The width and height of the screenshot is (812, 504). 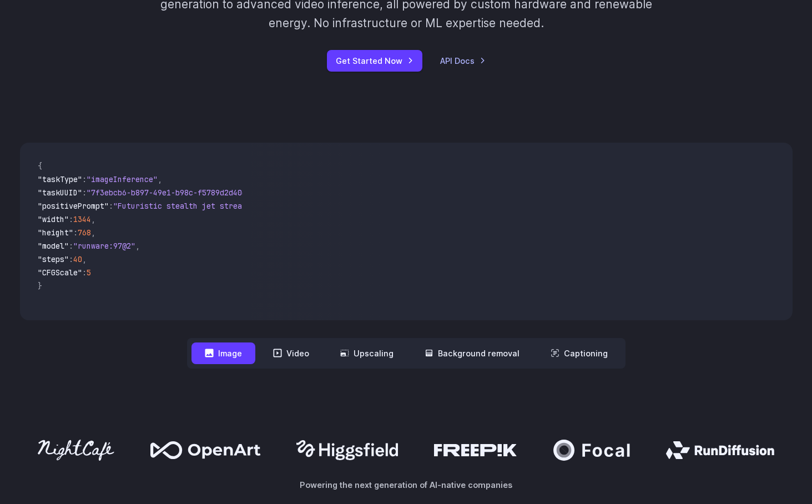 I want to click on span: 5, so click(x=89, y=272).